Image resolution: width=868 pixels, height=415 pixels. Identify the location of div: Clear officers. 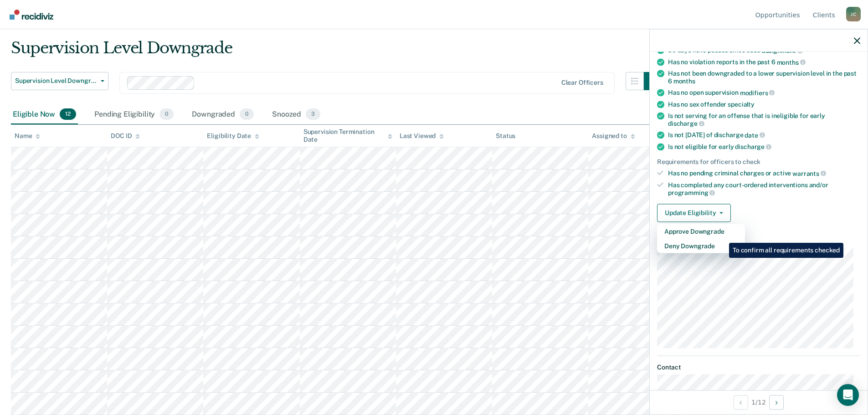
(583, 82).